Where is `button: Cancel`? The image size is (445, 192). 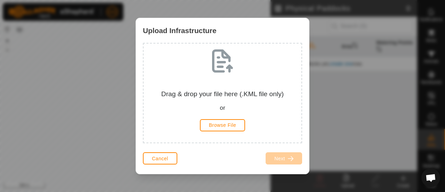 button: Cancel is located at coordinates (160, 158).